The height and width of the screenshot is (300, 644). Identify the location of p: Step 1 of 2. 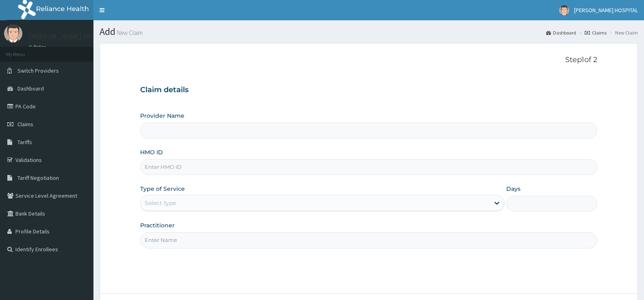
(368, 60).